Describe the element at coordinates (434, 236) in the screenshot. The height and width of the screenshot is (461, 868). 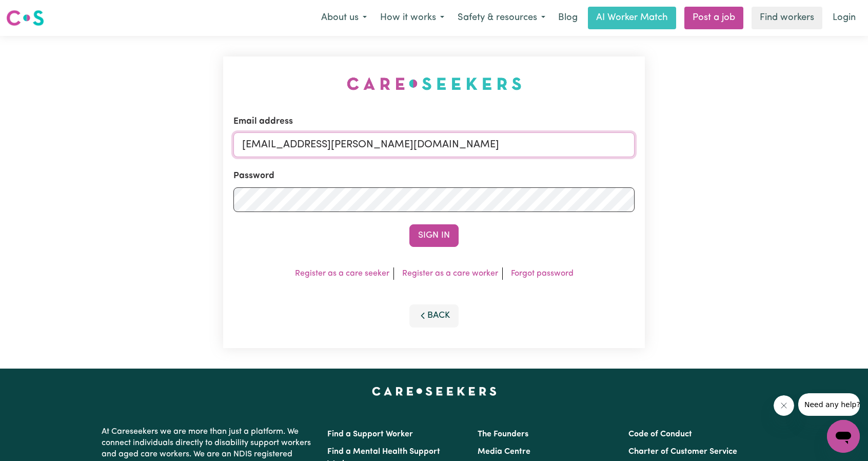
I see `button: Sign In` at that location.